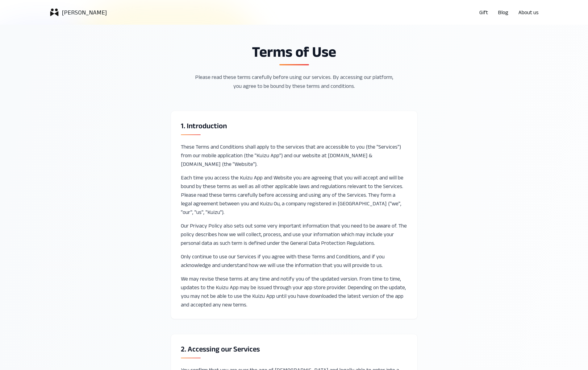 This screenshot has height=370, width=588. Describe the element at coordinates (528, 12) in the screenshot. I see `p: About us` at that location.